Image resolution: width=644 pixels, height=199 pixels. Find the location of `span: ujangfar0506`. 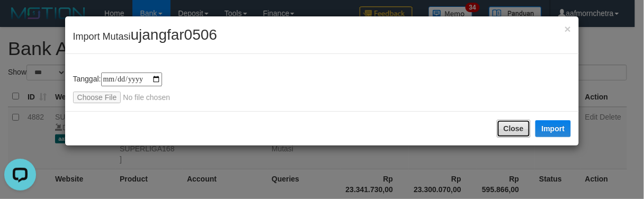

span: ujangfar0506 is located at coordinates (174, 34).